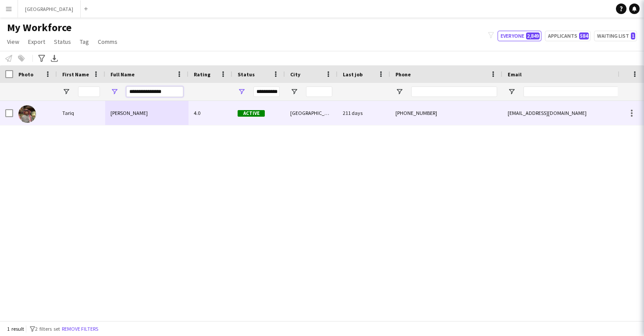 The image size is (644, 336). What do you see at coordinates (454, 92) in the screenshot?
I see `input: Phone Filter Input` at bounding box center [454, 92].